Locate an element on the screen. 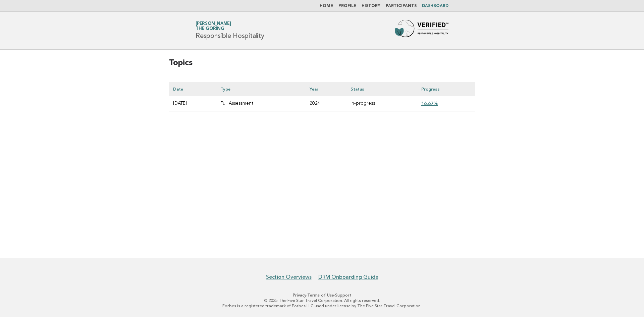 This screenshot has width=644, height=317. a: History is located at coordinates (371, 6).